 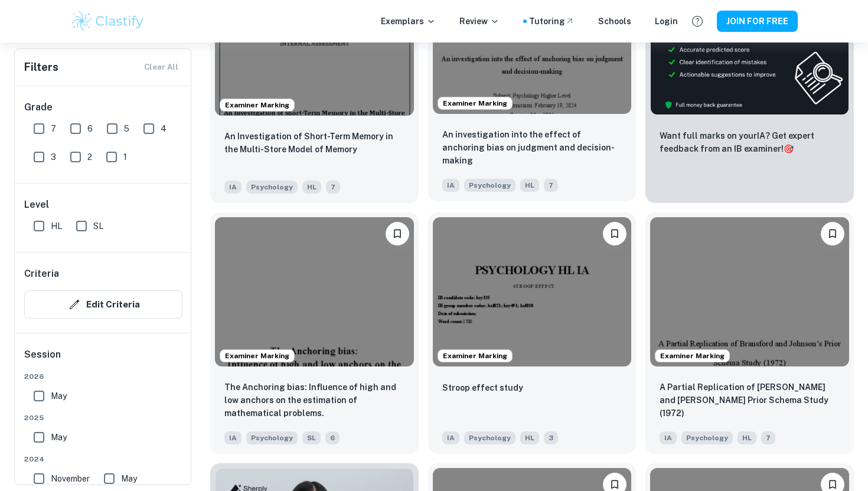 What do you see at coordinates (314, 333) in the screenshot?
I see `a: Examiner MarkingPlease log in to bookmark exemplarsThe Anchoring bias: Influence of high and low ...` at bounding box center [314, 333].